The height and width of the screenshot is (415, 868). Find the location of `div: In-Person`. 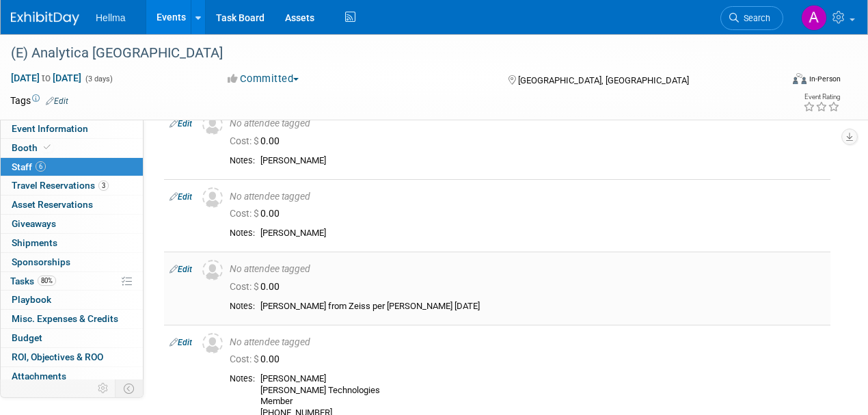

div: In-Person is located at coordinates (825, 79).